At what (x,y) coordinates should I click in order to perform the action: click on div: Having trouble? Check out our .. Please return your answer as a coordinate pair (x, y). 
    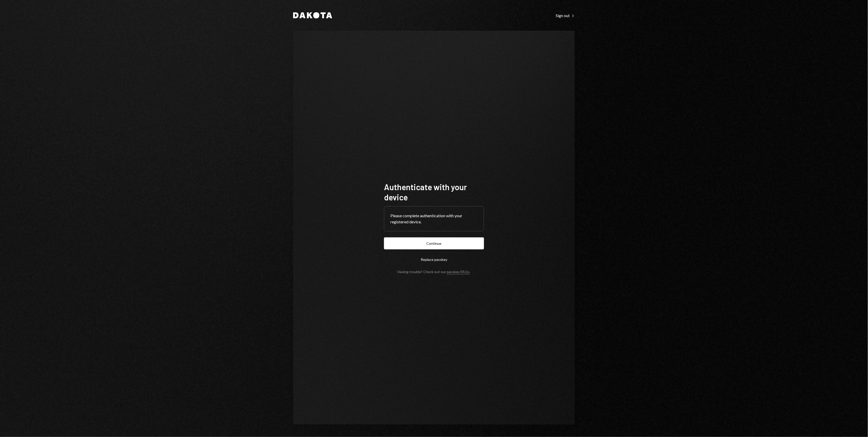
    Looking at the image, I should click on (434, 272).